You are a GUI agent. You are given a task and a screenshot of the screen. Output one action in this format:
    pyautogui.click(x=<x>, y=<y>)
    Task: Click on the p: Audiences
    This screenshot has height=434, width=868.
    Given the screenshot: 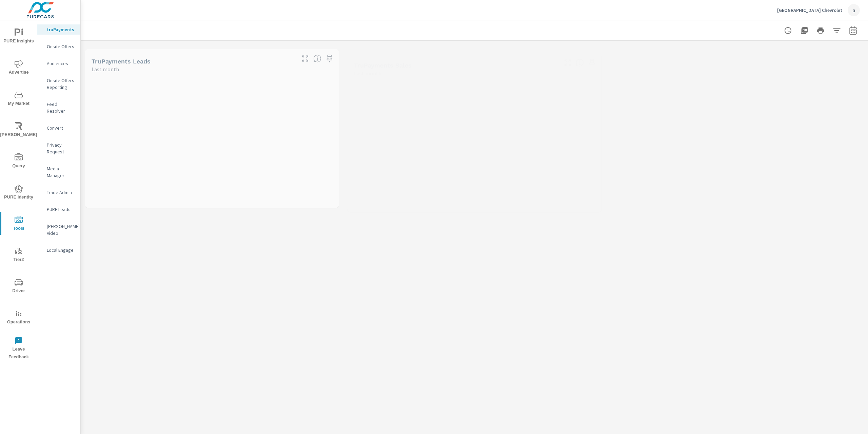 What is the action you would take?
    pyautogui.click(x=61, y=64)
    